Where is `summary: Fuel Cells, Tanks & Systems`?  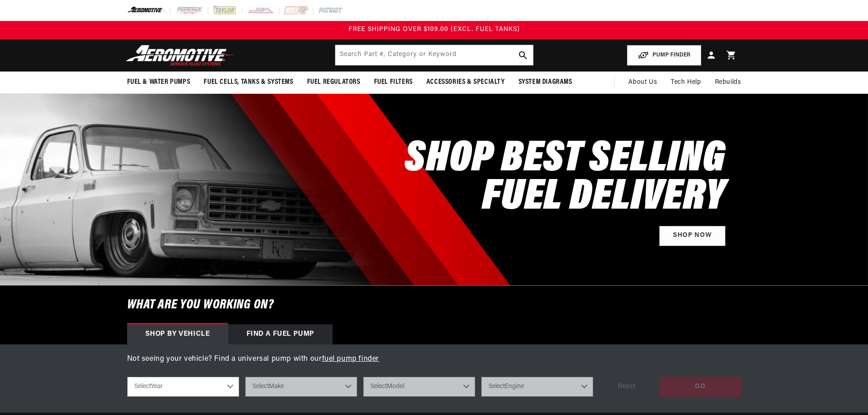 summary: Fuel Cells, Tanks & Systems is located at coordinates (248, 82).